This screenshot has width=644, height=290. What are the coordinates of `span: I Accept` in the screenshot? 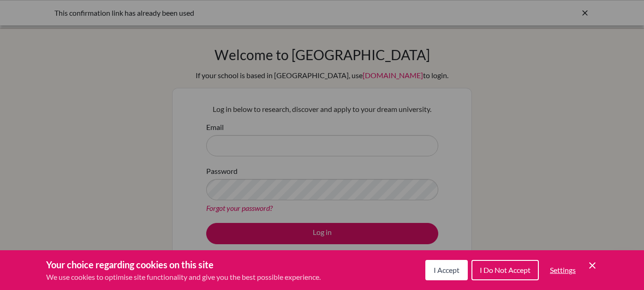 It's located at (447, 269).